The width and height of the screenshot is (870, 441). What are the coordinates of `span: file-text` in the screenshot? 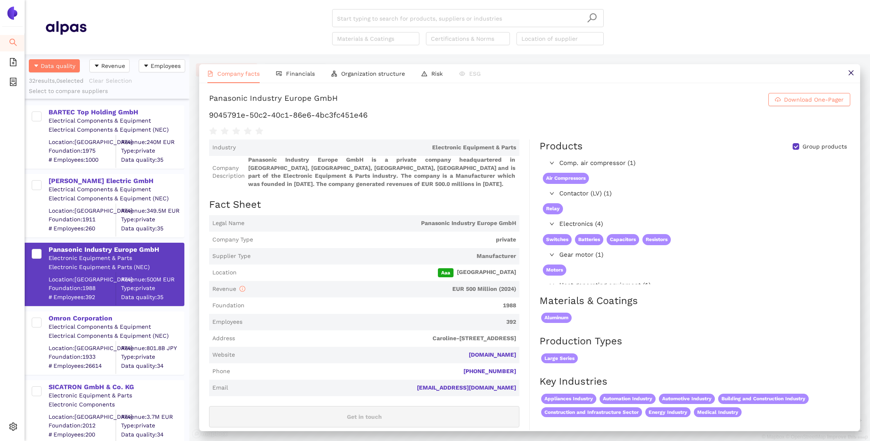 It's located at (210, 74).